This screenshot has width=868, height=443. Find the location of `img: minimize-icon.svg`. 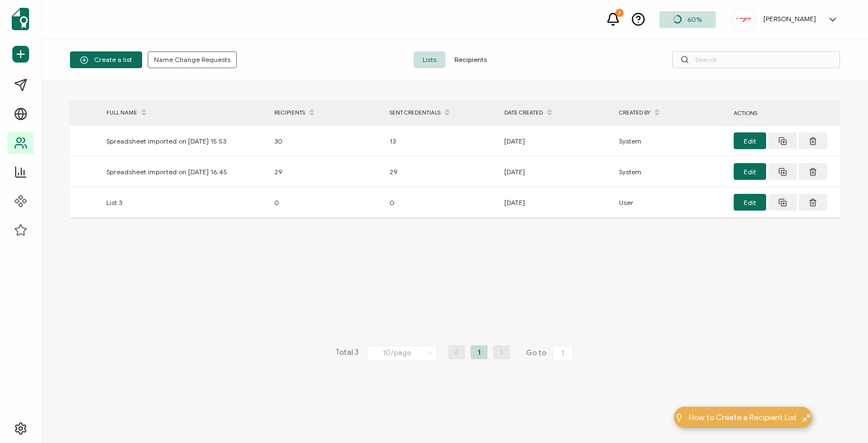

img: minimize-icon.svg is located at coordinates (807, 417).